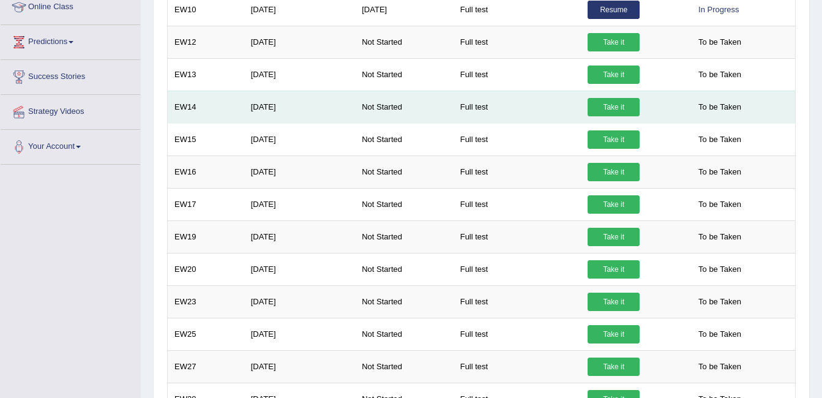  I want to click on td: EW23, so click(206, 301).